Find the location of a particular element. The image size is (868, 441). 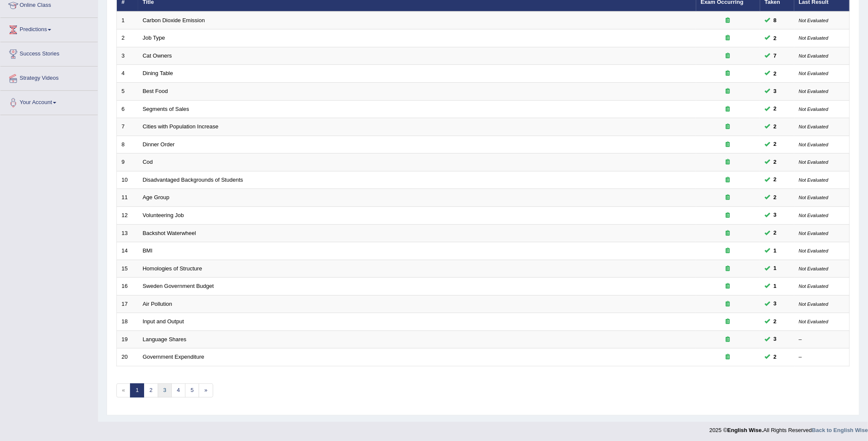

a: 5 is located at coordinates (191, 390).